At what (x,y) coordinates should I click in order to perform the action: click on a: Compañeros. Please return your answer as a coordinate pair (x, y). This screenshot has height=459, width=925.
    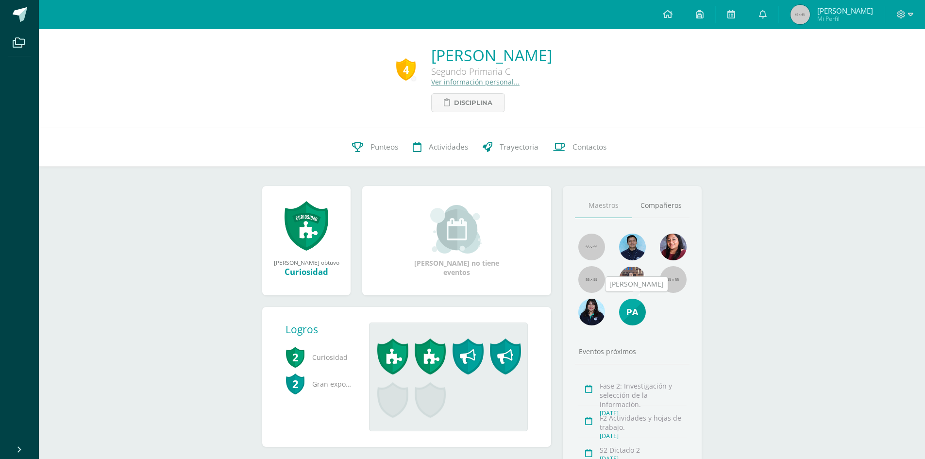
    Looking at the image, I should click on (661, 205).